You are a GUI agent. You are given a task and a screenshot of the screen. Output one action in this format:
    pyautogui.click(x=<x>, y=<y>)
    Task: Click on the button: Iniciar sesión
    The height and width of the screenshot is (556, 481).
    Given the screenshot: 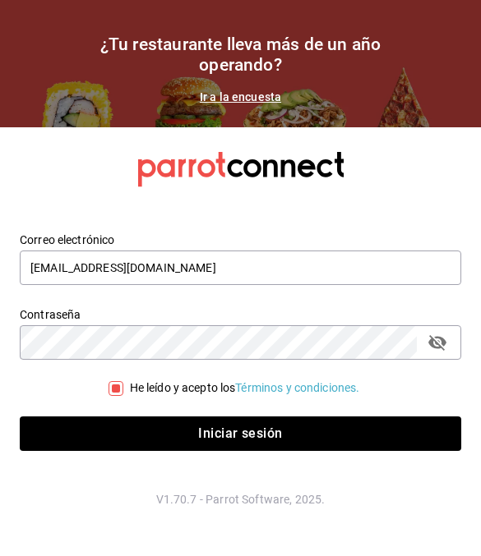 What is the action you would take?
    pyautogui.click(x=240, y=434)
    